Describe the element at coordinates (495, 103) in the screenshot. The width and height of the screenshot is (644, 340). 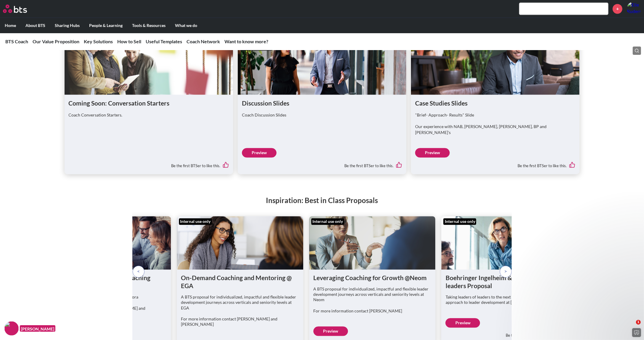
I see `h1: Case Studies Slides` at that location.